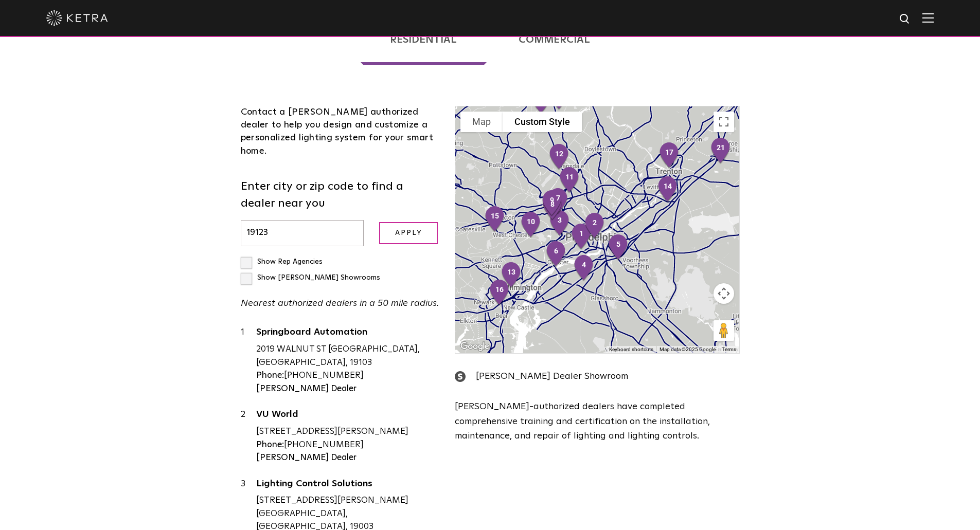 This screenshot has height=530, width=980. What do you see at coordinates (481, 122) in the screenshot?
I see `button: Show street map` at bounding box center [481, 122].